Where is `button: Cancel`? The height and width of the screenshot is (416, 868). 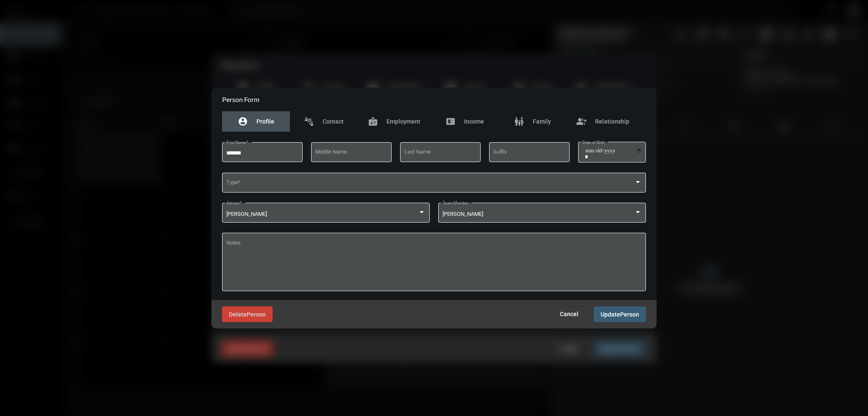 button: Cancel is located at coordinates (569, 314).